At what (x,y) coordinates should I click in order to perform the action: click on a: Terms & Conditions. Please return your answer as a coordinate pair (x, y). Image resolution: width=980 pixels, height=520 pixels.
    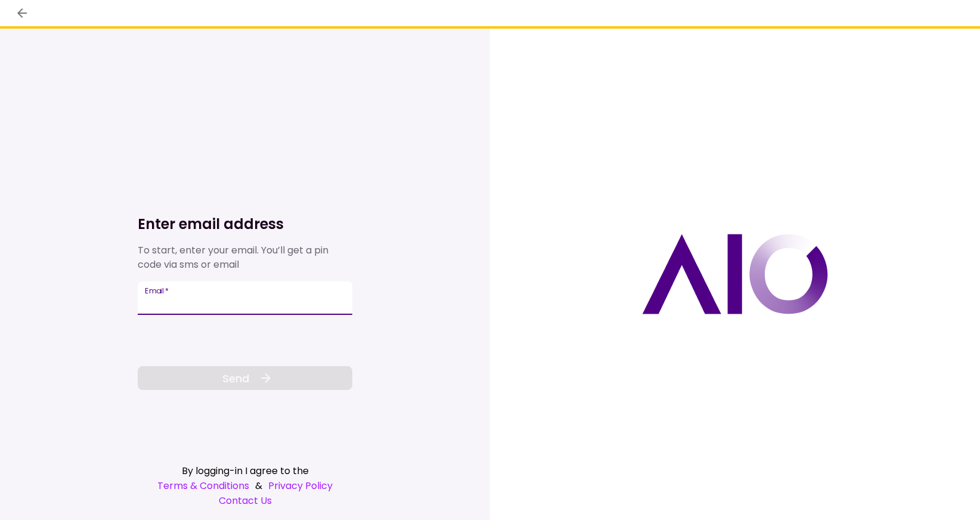
    Looking at the image, I should click on (203, 485).